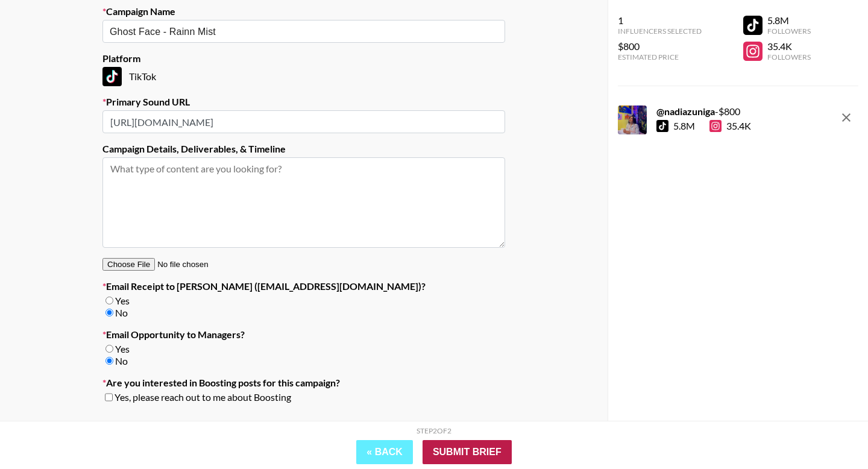 Image resolution: width=868 pixels, height=469 pixels. I want to click on button: remove, so click(846, 117).